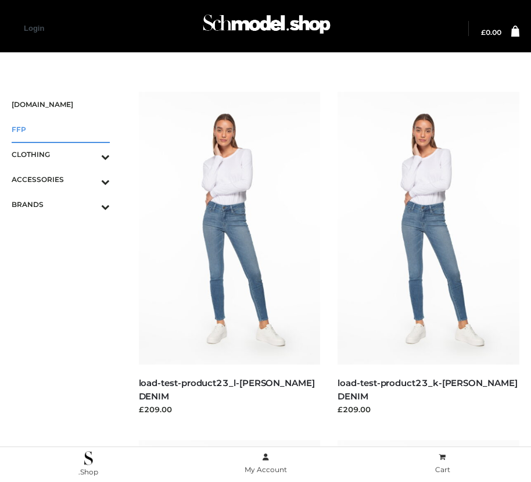  Describe the element at coordinates (491, 33) in the screenshot. I see `a: £0.00` at that location.